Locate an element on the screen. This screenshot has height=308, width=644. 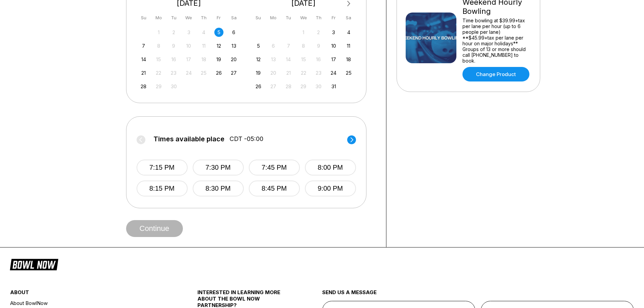
button: 8:00 PM is located at coordinates (330, 167).